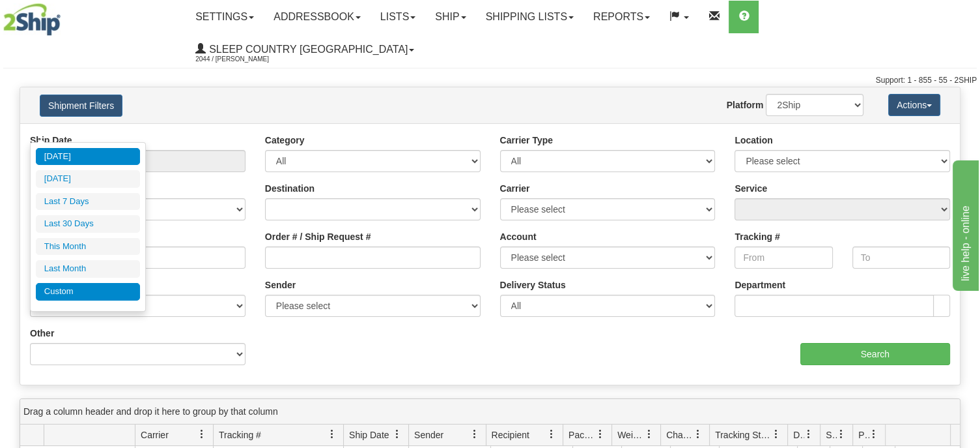 This screenshot has height=448, width=980. Describe the element at coordinates (874, 434) in the screenshot. I see `a: Pickup Status filter column settings` at that location.